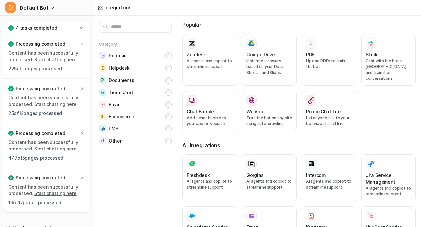 The width and height of the screenshot is (421, 227). I want to click on button: PopularPopular, so click(135, 56).